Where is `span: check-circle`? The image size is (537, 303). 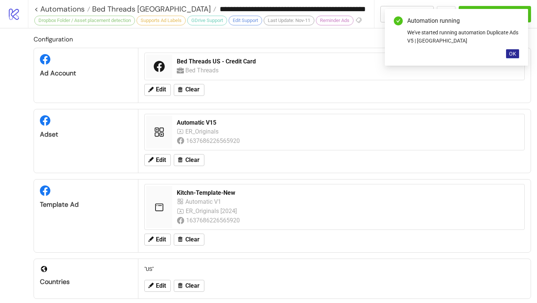
span: check-circle is located at coordinates (398, 21).